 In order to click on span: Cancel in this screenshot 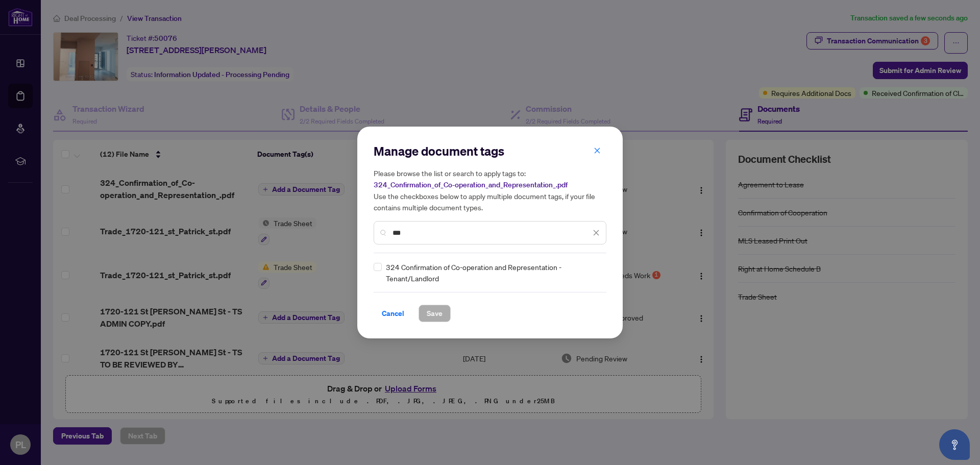, I will do `click(393, 314)`.